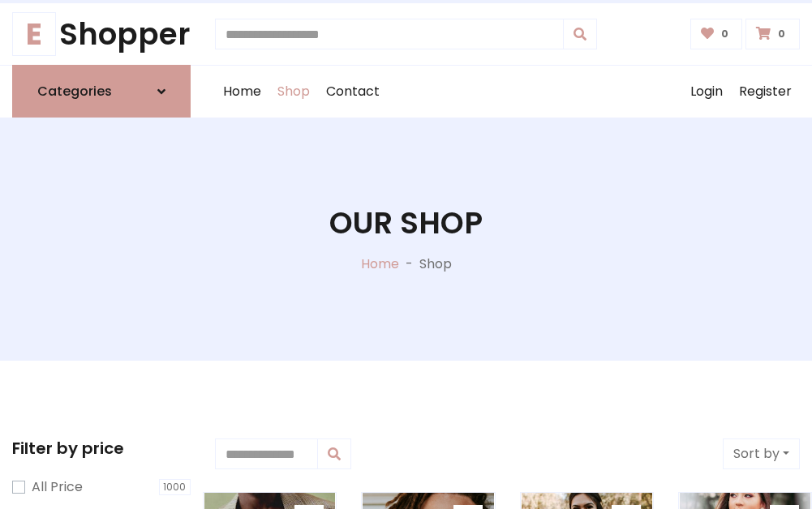  Describe the element at coordinates (707, 92) in the screenshot. I see `a: Login` at that location.